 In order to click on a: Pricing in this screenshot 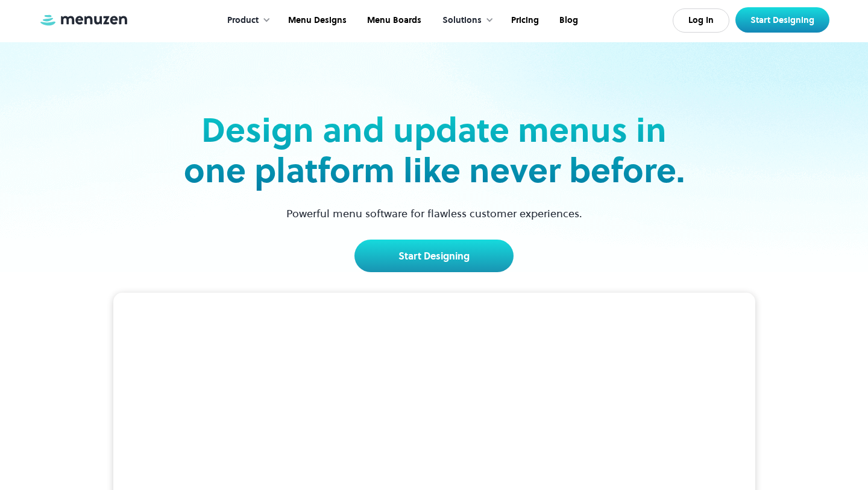, I will do `click(524, 20)`.